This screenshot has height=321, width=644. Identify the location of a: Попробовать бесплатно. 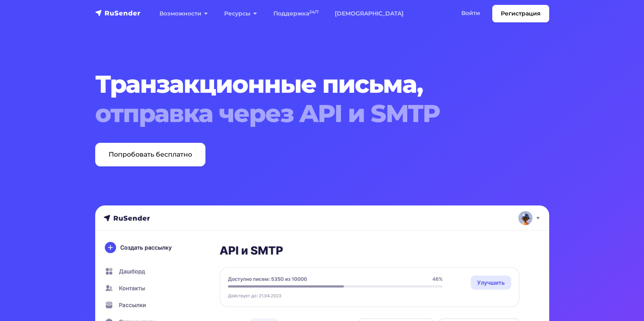
(150, 154).